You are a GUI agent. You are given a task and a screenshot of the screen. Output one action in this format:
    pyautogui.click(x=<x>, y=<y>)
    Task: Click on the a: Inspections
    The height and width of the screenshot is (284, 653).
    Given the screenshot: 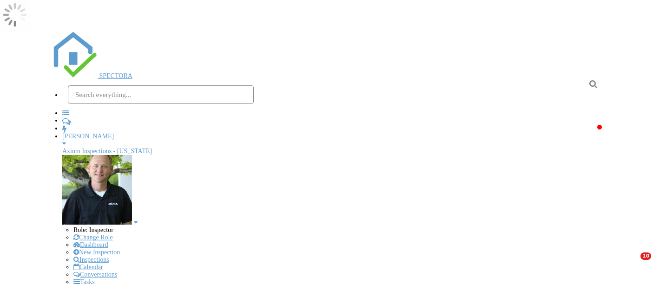 What is the action you would take?
    pyautogui.click(x=91, y=260)
    